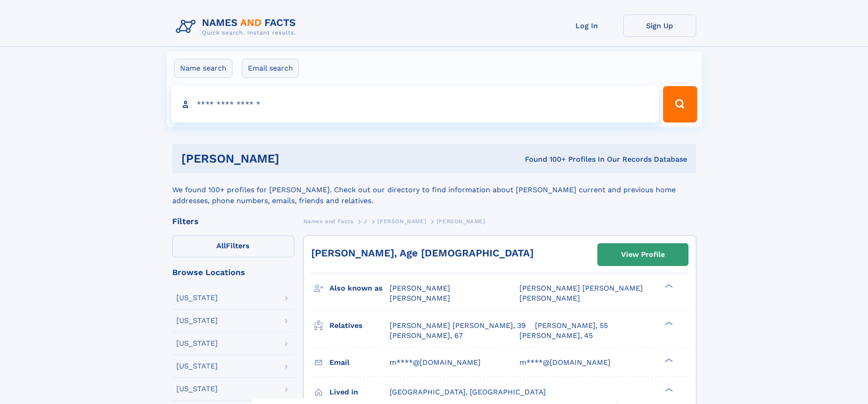 The image size is (868, 404). I want to click on a: J, so click(365, 221).